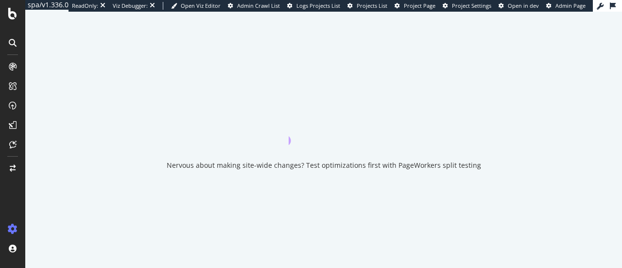 This screenshot has width=622, height=268. What do you see at coordinates (518, 6) in the screenshot?
I see `a: Open in dev` at bounding box center [518, 6].